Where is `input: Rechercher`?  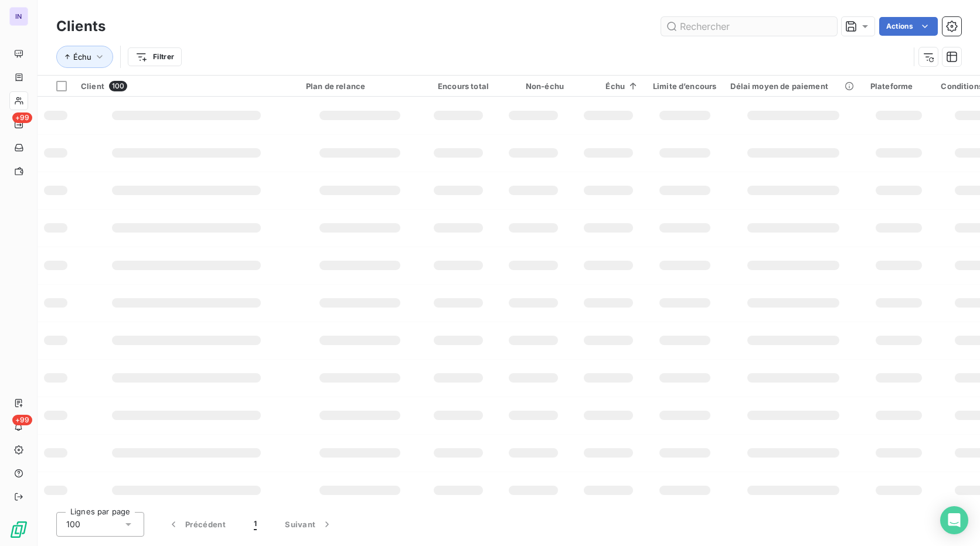
input: Rechercher is located at coordinates (749, 26).